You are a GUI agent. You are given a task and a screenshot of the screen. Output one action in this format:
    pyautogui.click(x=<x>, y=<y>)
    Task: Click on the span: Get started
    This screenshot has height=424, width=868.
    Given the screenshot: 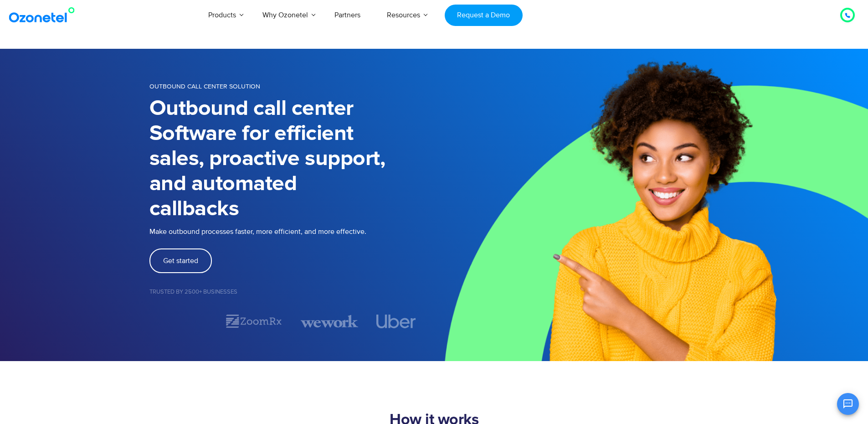 What is the action you would take?
    pyautogui.click(x=181, y=261)
    